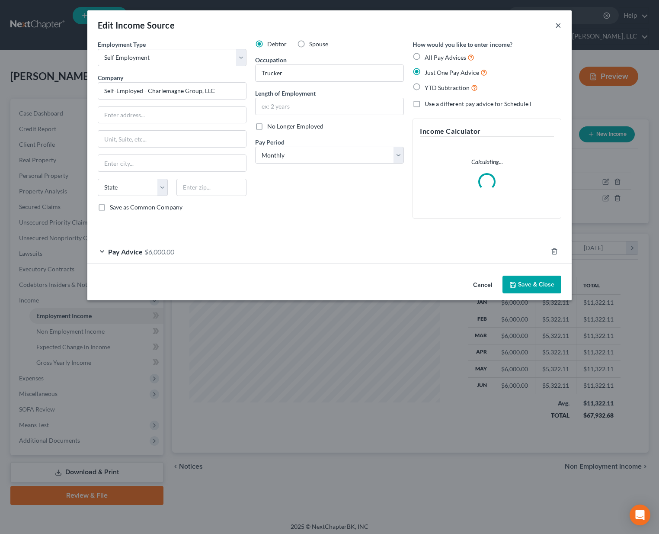 This screenshot has height=534, width=659. I want to click on label: Length of Employment, so click(285, 93).